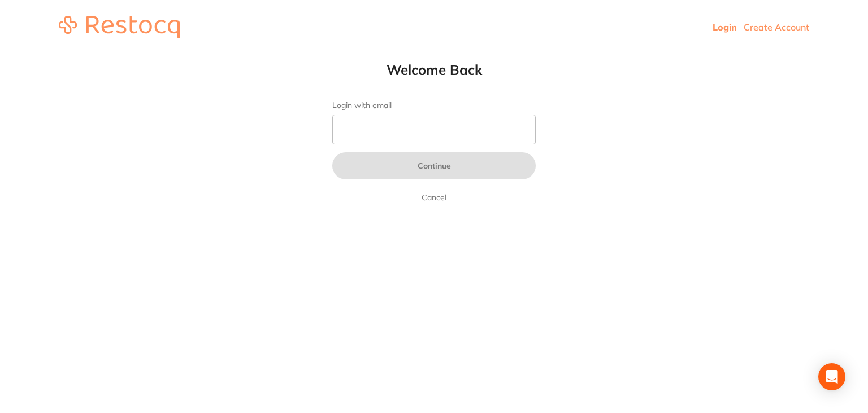 The width and height of the screenshot is (868, 413). What do you see at coordinates (434, 198) in the screenshot?
I see `a: Cancel` at bounding box center [434, 198].